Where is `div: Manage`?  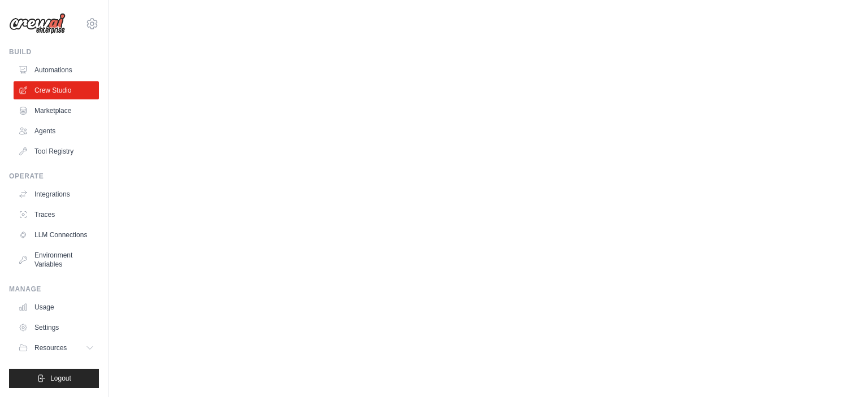 div: Manage is located at coordinates (54, 290).